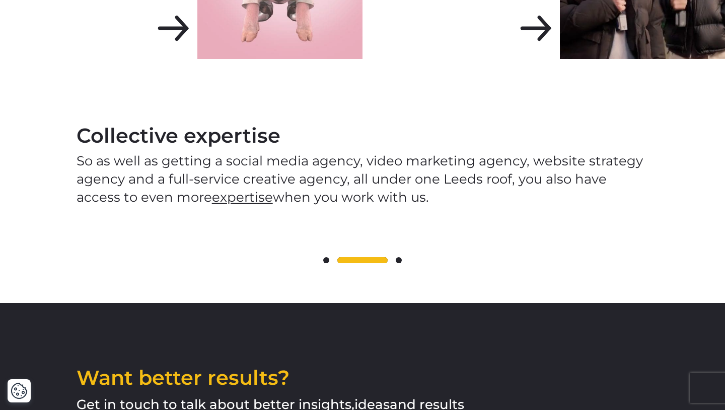 This screenshot has height=410, width=725. Describe the element at coordinates (242, 197) in the screenshot. I see `a: expertise` at that location.